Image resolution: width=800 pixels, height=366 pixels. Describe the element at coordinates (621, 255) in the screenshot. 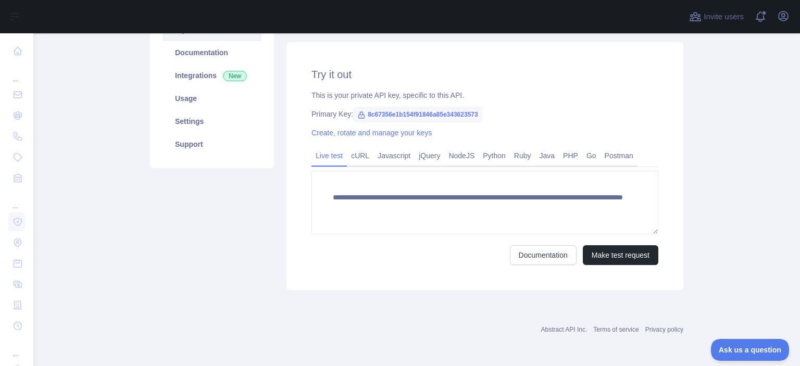

I see `button: Make test request` at that location.